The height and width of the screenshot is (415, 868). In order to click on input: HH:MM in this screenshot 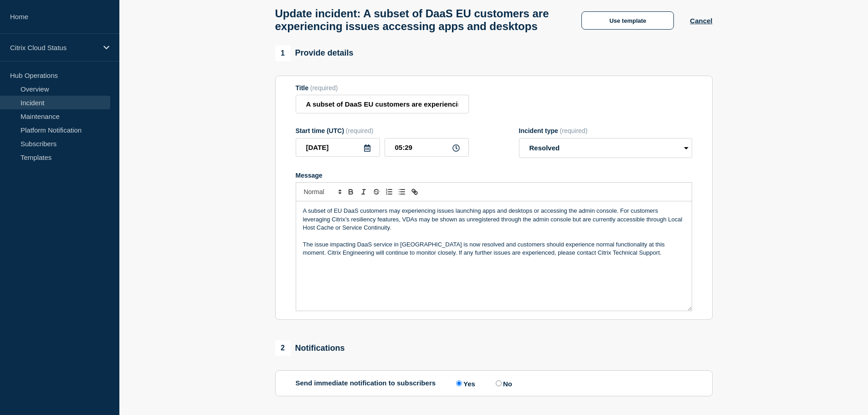, I will do `click(426, 147)`.